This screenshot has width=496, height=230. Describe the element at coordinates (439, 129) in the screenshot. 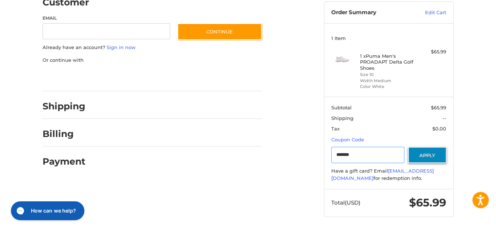

I see `span: $0.00` at that location.